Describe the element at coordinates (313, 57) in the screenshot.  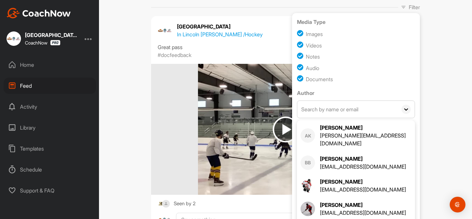
I see `div: Notes` at that location.